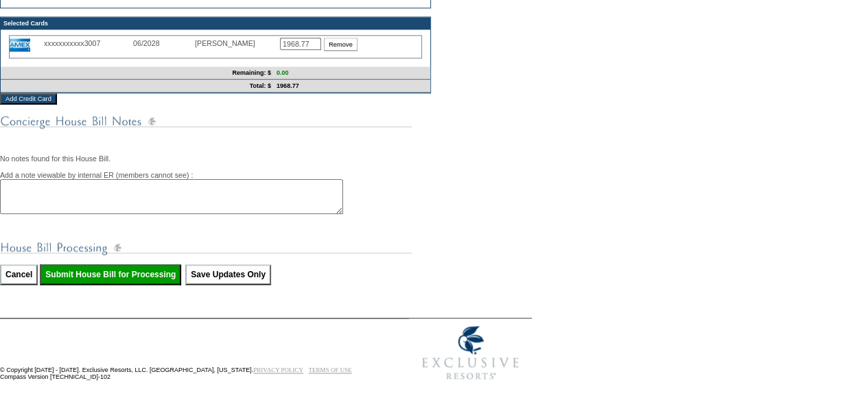  I want to click on td: 1968.77, so click(352, 86).